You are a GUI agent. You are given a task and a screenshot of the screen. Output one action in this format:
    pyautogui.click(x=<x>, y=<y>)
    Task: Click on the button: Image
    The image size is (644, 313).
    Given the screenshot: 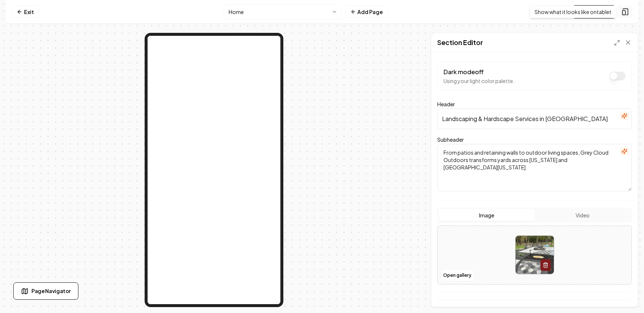 What is the action you would take?
    pyautogui.click(x=486, y=215)
    